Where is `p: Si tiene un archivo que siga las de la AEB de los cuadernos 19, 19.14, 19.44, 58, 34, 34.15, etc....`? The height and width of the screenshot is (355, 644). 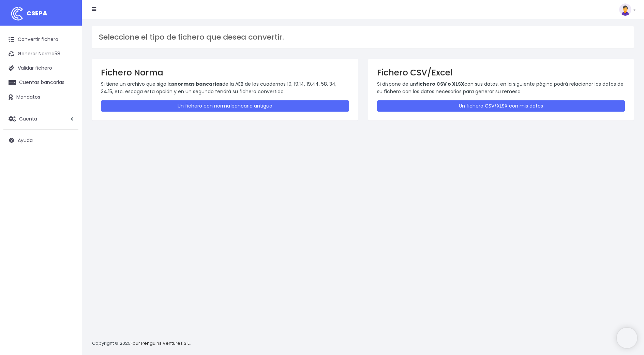 p: Si tiene un archivo que siga las de la AEB de los cuadernos 19, 19.14, 19.44, 58, 34, 34.15, etc.... is located at coordinates (225, 88).